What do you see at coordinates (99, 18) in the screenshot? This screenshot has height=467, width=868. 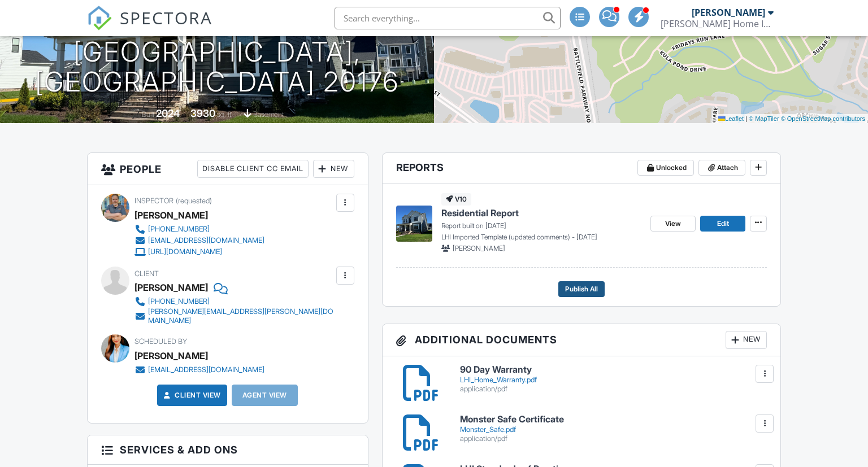 I see `img: The Best Home Inspection Software - Spectora` at bounding box center [99, 18].